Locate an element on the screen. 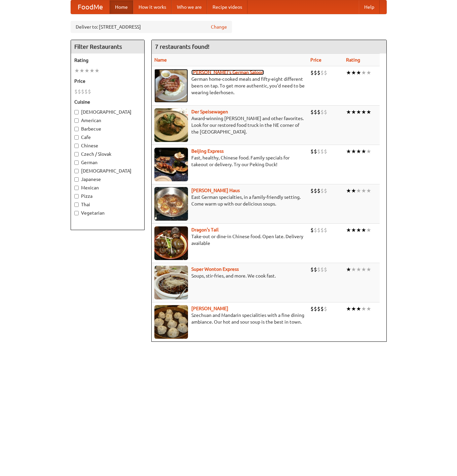 This screenshot has width=457, height=476. label: Czech / Slovak is located at coordinates (107, 154).